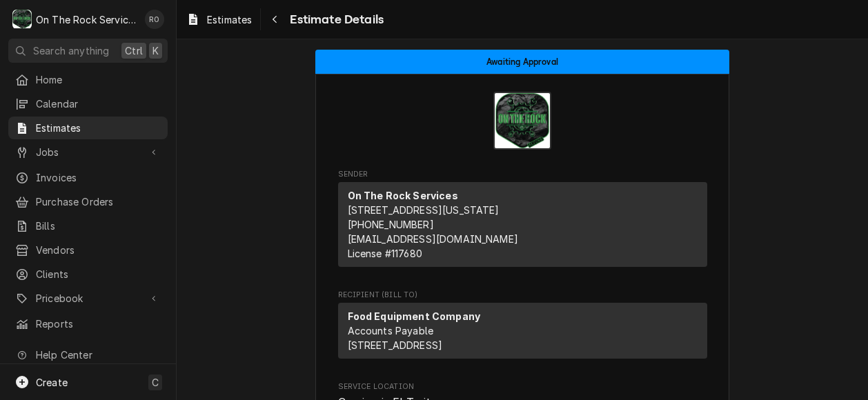  I want to click on div: Estimate Sender, so click(522, 221).